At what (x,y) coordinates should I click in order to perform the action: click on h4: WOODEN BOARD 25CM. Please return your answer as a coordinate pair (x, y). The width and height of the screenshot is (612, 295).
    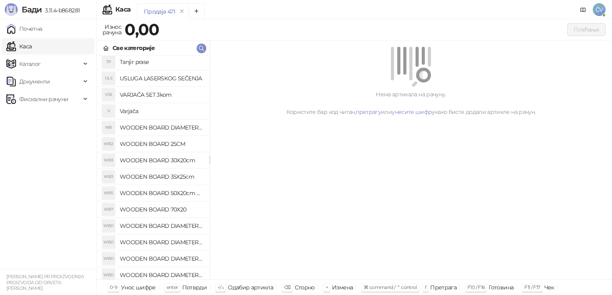
    Looking at the image, I should click on (161, 144).